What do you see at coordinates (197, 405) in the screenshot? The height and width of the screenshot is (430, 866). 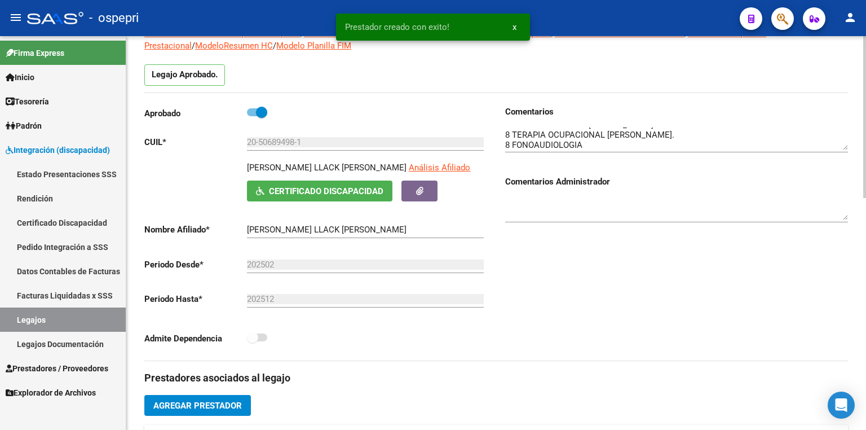 I see `button: Agregar Prestador` at bounding box center [197, 405].